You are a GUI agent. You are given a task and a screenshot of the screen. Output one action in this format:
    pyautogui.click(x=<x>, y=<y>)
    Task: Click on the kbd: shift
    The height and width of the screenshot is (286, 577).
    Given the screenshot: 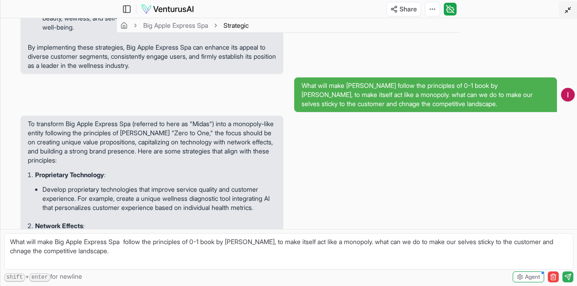 What is the action you would take?
    pyautogui.click(x=15, y=278)
    